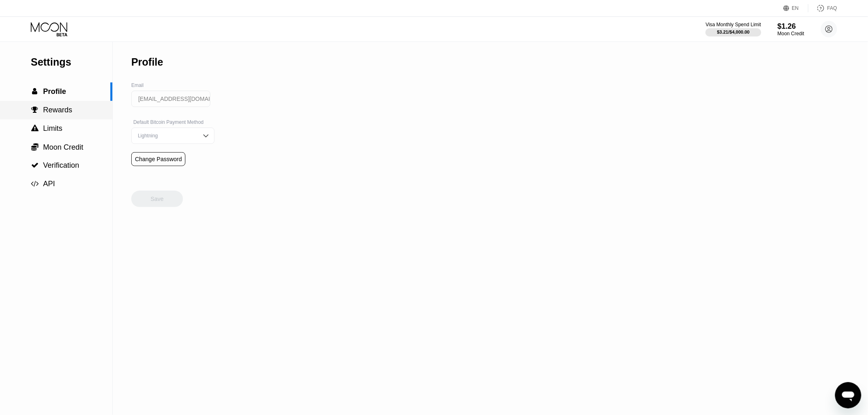 Image resolution: width=868 pixels, height=415 pixels. I want to click on span: Moon Credit, so click(63, 147).